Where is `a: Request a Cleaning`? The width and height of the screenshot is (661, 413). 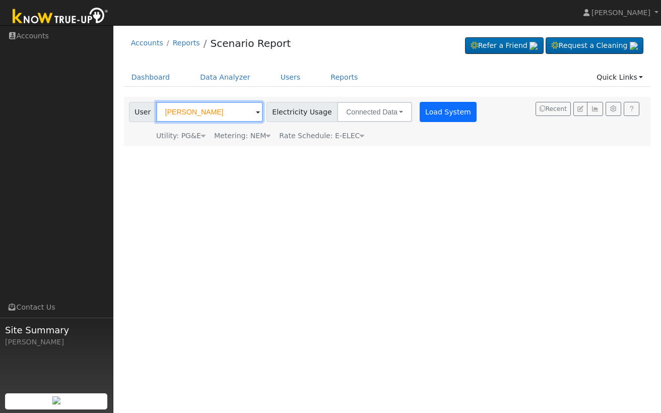
a: Request a Cleaning is located at coordinates (594, 46).